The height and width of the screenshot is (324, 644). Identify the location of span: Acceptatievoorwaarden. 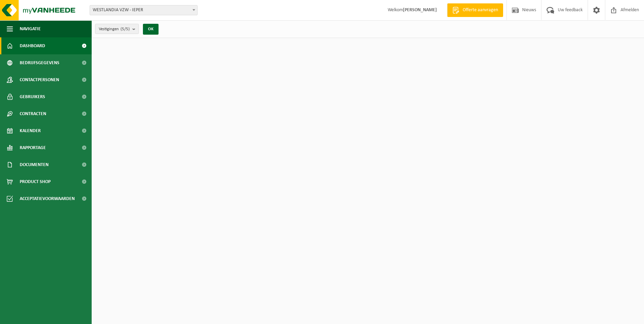
(47, 199).